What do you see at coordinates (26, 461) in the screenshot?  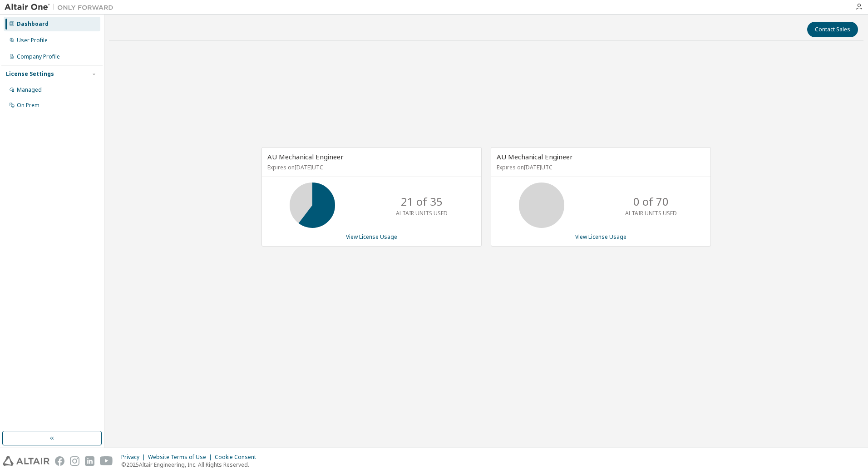 I see `img: altair_logo.svg` at bounding box center [26, 461].